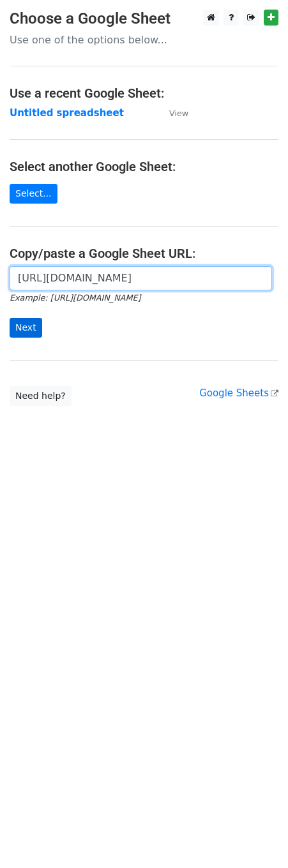  I want to click on h4: Select another Google Sheet:, so click(144, 167).